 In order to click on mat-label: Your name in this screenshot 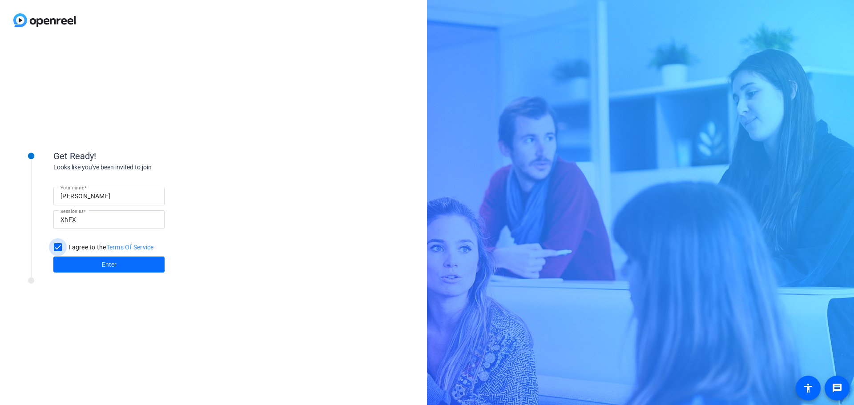, I will do `click(72, 188)`.